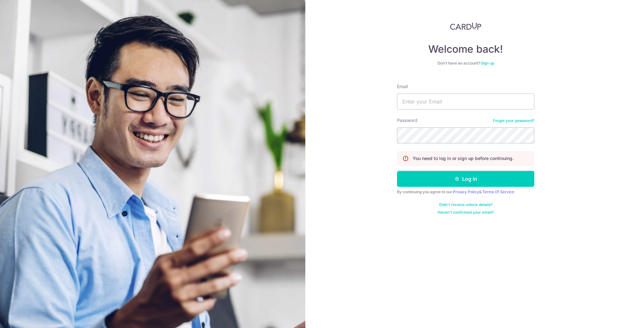 The image size is (626, 328). I want to click on input: Enter your Email, so click(465, 101).